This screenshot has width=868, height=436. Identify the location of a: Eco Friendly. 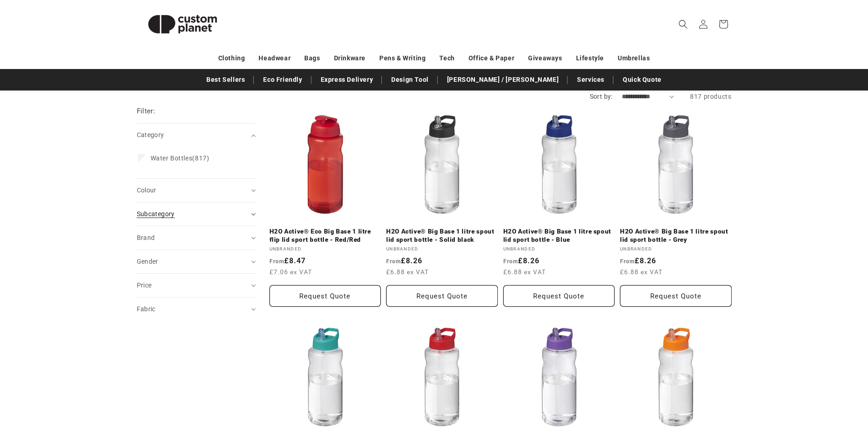
(282, 80).